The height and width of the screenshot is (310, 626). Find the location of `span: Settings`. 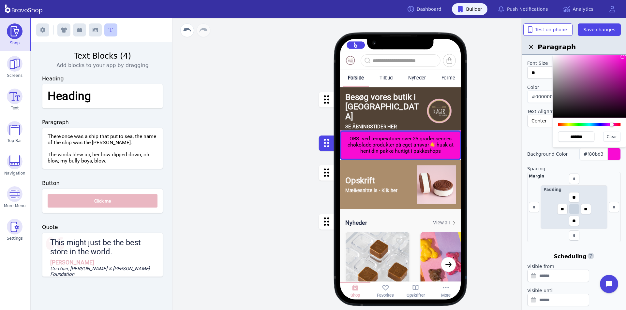

span: Settings is located at coordinates (15, 239).